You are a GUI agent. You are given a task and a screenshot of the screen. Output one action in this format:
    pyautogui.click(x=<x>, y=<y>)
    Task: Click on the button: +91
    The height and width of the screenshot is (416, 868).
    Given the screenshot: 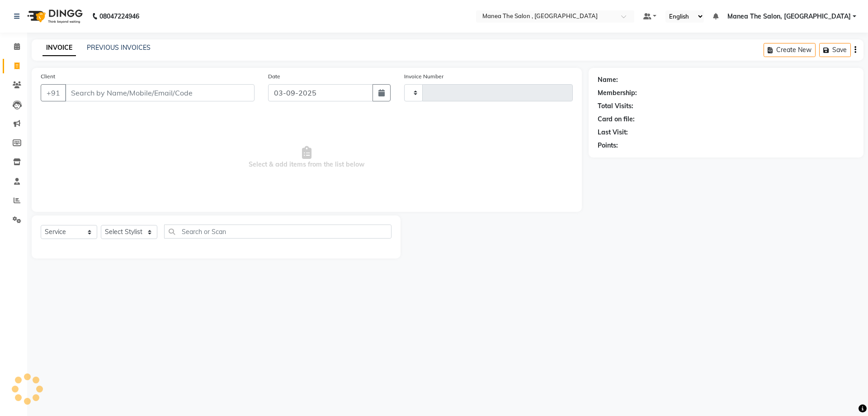 What is the action you would take?
    pyautogui.click(x=54, y=93)
    